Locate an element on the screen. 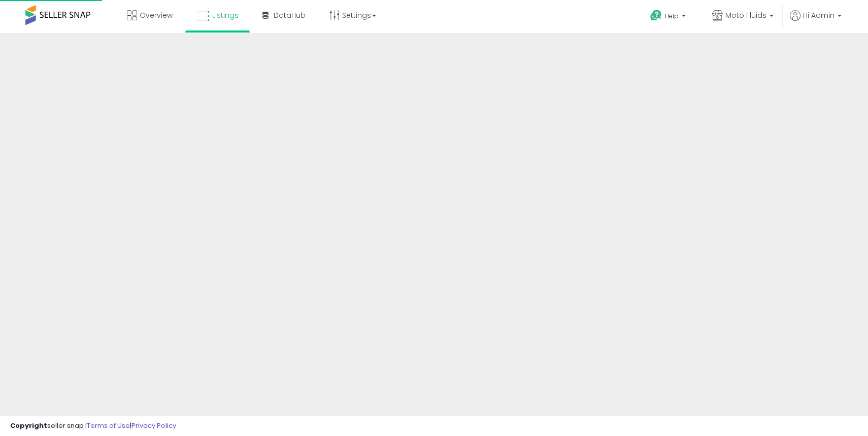 The height and width of the screenshot is (436, 868). span: DataHub is located at coordinates (289, 15).